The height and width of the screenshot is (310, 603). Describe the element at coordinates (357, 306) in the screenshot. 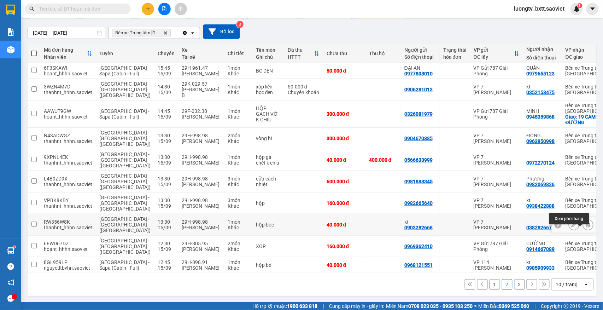

I see `span: Cung cấp máy in - giấy in:` at that location.